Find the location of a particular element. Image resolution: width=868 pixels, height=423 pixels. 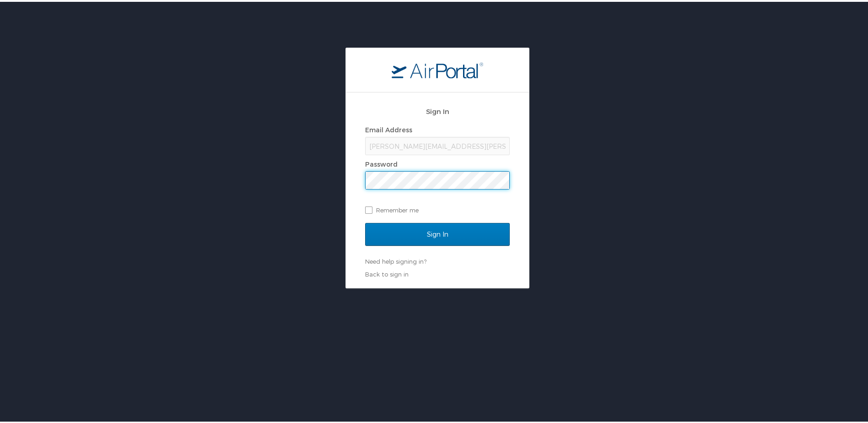

h2: Sign In is located at coordinates (438, 109).